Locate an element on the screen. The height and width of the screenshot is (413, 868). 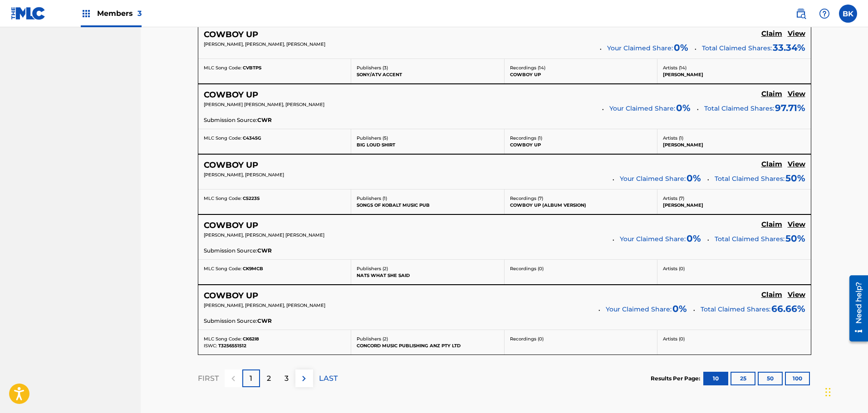
p: Artists ( 14 ) is located at coordinates (734, 68).